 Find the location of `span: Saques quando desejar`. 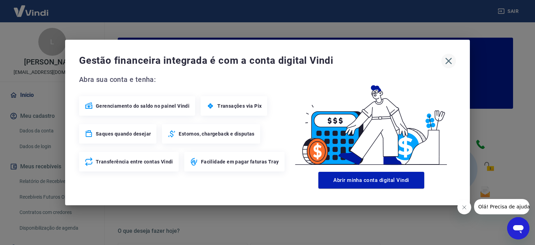

span: Saques quando desejar is located at coordinates (123, 134).